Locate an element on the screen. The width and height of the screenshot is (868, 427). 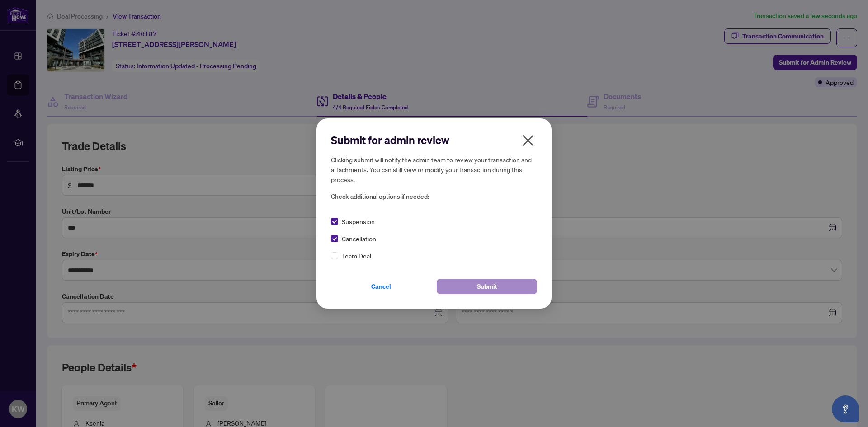
span: Suspension is located at coordinates (358, 222).